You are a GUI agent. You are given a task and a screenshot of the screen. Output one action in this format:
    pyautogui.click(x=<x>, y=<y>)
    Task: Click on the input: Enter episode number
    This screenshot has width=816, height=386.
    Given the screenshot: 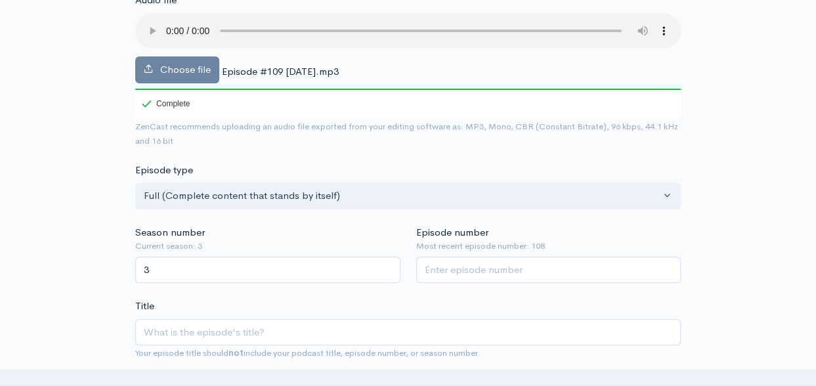 What is the action you would take?
    pyautogui.click(x=549, y=270)
    